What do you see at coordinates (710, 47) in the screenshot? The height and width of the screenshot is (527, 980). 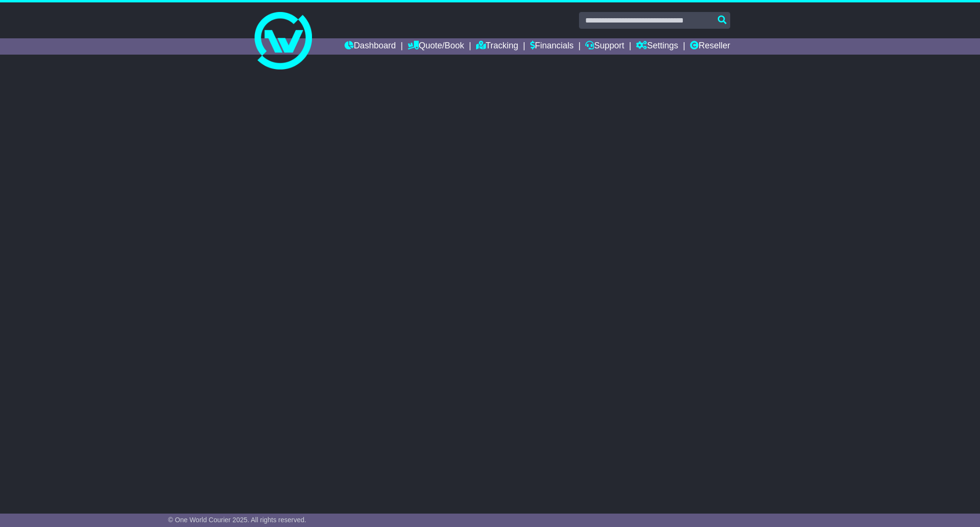 I see `a: Reseller` at bounding box center [710, 47].